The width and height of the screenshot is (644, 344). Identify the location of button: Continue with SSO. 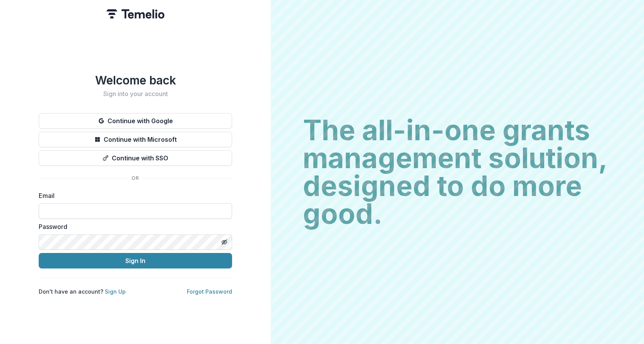
(135, 158).